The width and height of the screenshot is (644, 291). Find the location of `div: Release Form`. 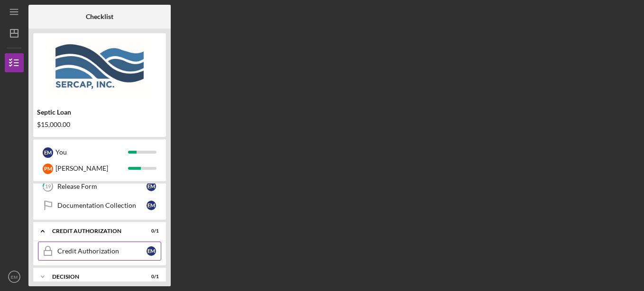

div: Release Form is located at coordinates (102, 186).